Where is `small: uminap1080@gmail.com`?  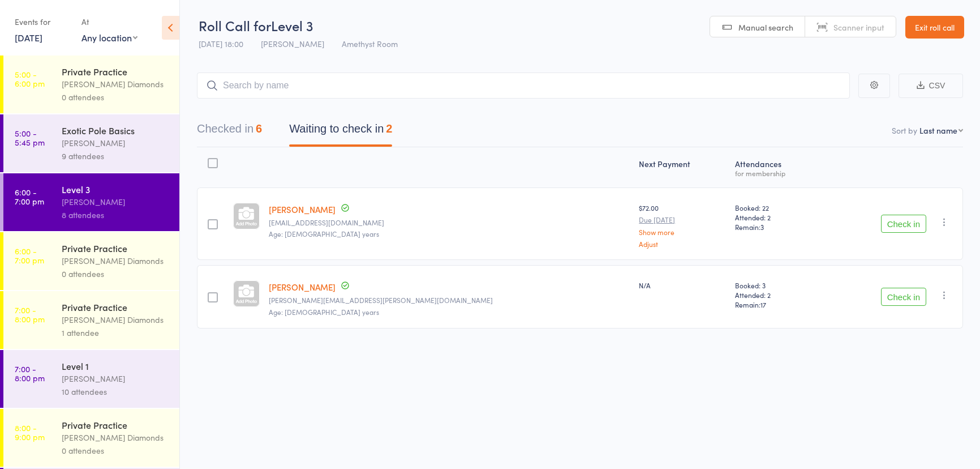 small: uminap1080@gmail.com is located at coordinates (449, 223).